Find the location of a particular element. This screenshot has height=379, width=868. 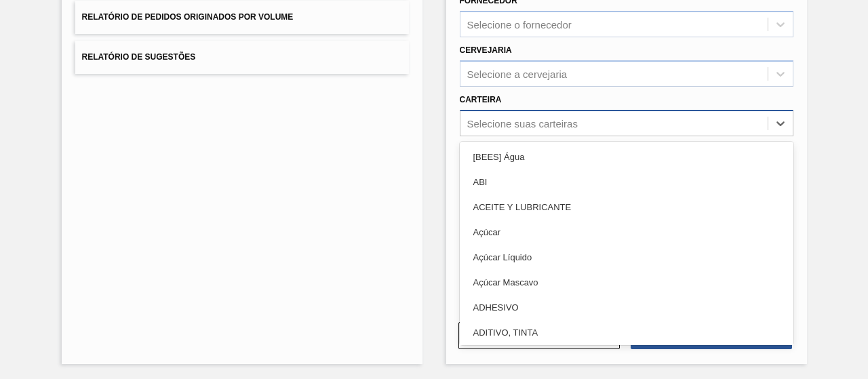

span: Relatório de Sugestões is located at coordinates (139, 57).